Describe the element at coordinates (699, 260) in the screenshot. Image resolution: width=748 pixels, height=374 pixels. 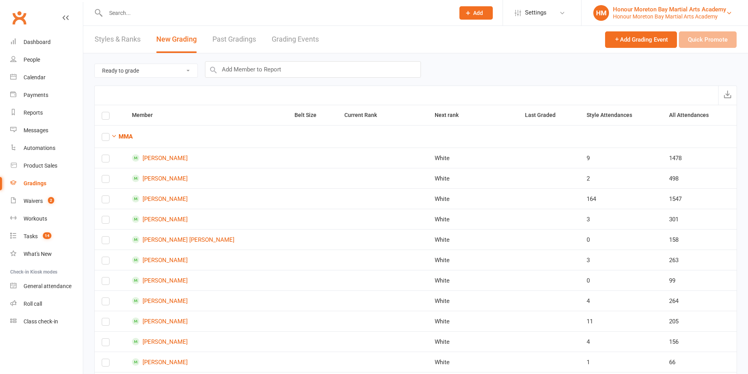
I see `td: 263` at that location.